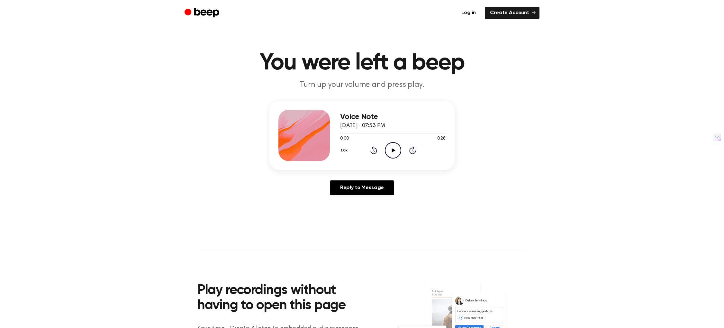 The image size is (724, 328). I want to click on a: Beep, so click(203, 13).